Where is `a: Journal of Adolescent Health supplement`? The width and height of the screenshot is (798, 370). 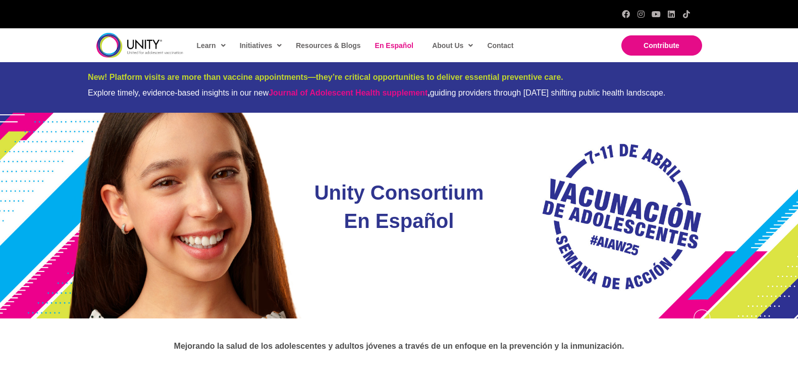
a: Journal of Adolescent Health supplement is located at coordinates (348, 92).